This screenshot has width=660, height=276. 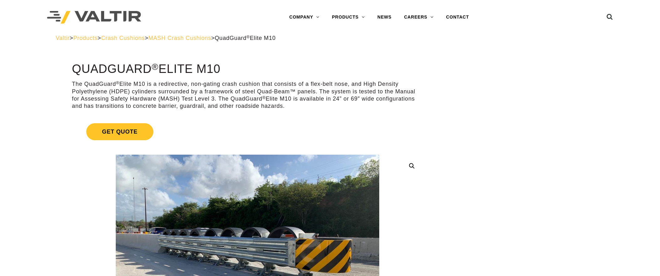 What do you see at coordinates (245, 38) in the screenshot?
I see `span: QuadGuard Elite M10` at bounding box center [245, 38].